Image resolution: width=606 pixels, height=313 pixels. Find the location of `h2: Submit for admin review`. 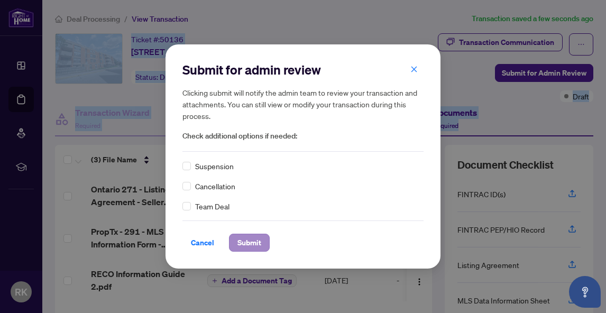

h2: Submit for admin review is located at coordinates (303, 70).